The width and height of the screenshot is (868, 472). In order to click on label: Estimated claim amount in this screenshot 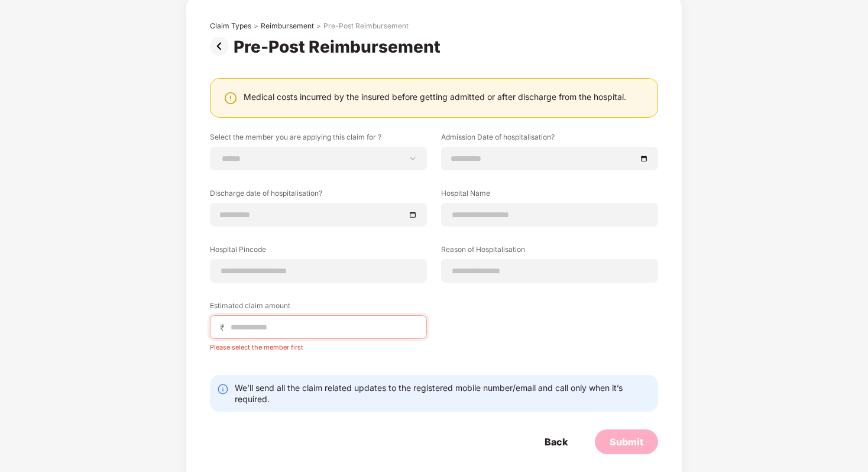, I will do `click(318, 307)`.